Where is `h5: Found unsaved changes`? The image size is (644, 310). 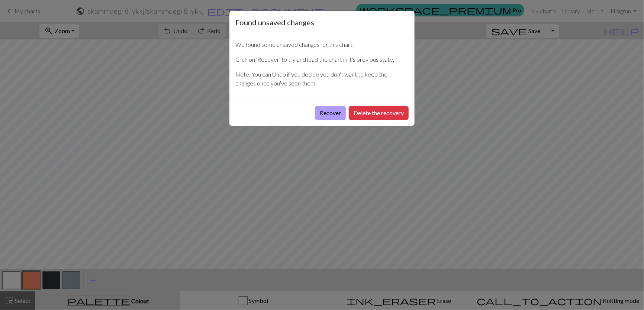 h5: Found unsaved changes is located at coordinates (275, 22).